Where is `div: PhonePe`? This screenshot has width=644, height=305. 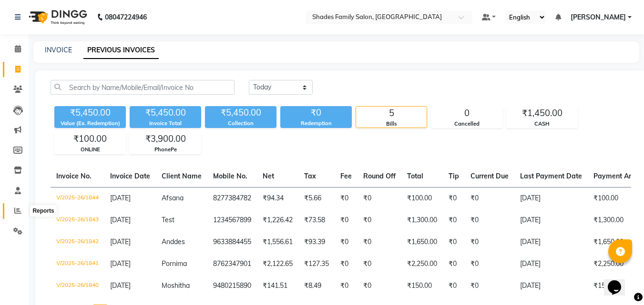
div: PhonePe is located at coordinates (165, 149).